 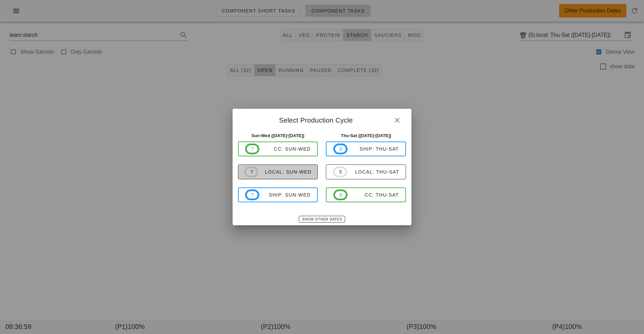 What do you see at coordinates (373, 195) in the screenshot?
I see `div: CC: Thu-Sat` at bounding box center [373, 195].